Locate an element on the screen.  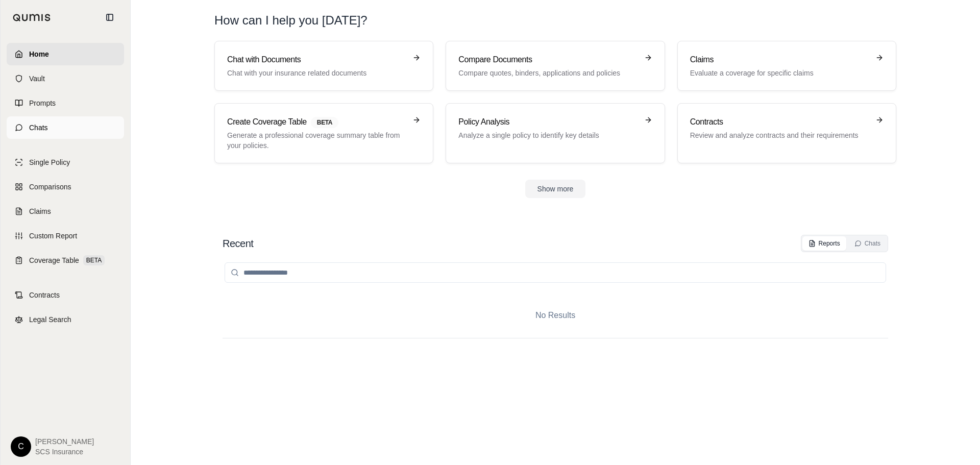
button: Reports is located at coordinates (824, 243).